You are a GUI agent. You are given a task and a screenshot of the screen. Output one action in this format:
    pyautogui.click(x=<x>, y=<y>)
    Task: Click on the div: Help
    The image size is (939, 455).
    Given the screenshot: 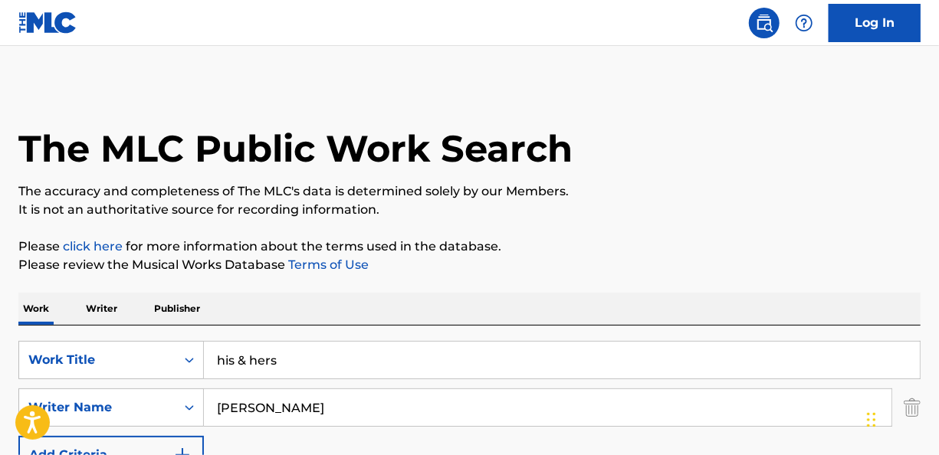 What is the action you would take?
    pyautogui.click(x=804, y=23)
    